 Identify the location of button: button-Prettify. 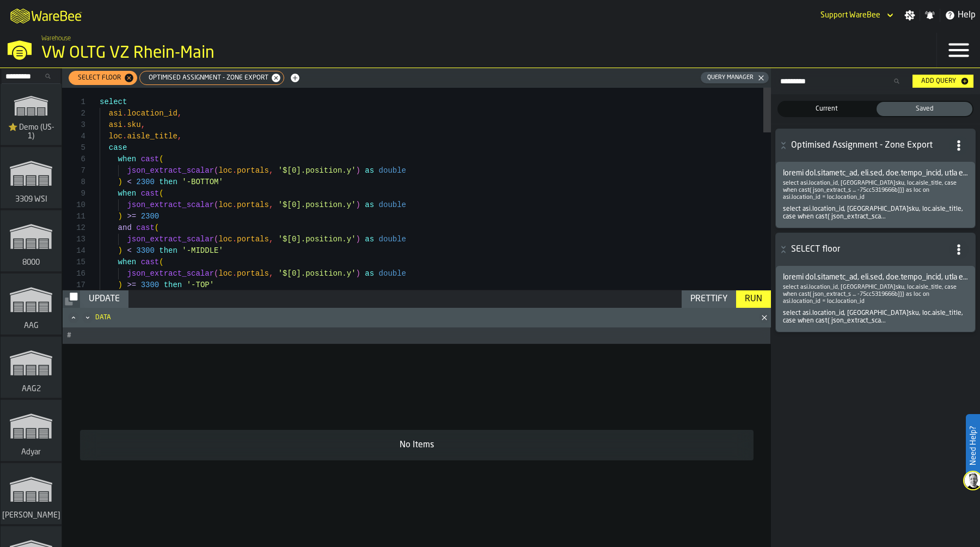
(709, 299).